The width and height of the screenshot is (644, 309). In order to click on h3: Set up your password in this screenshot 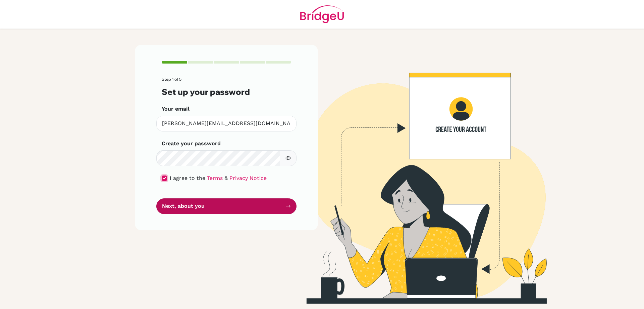, I will do `click(227, 92)`.